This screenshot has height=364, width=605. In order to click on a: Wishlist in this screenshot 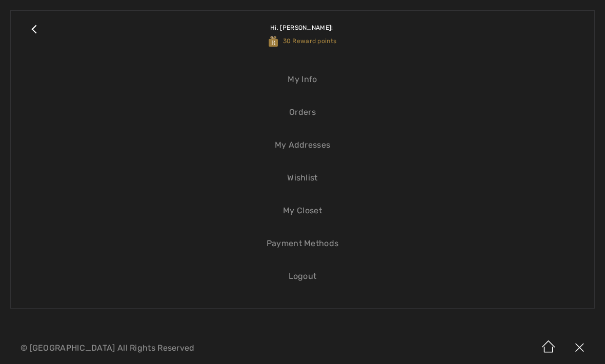, I will do `click(303, 178)`.